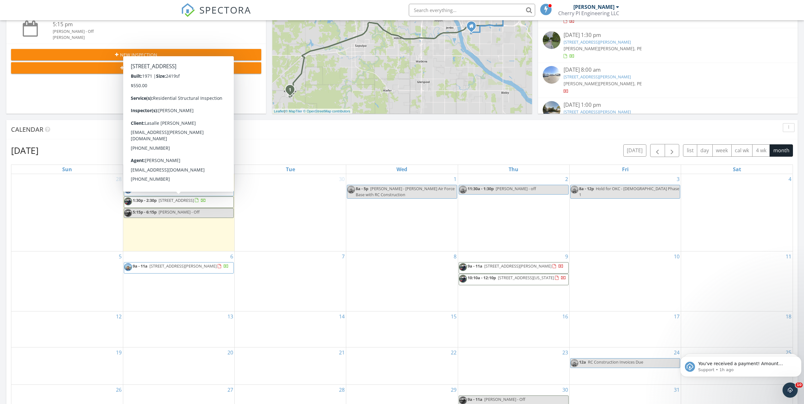  Describe the element at coordinates (67, 329) in the screenshot. I see `td: Go to October 12, 2025` at that location.